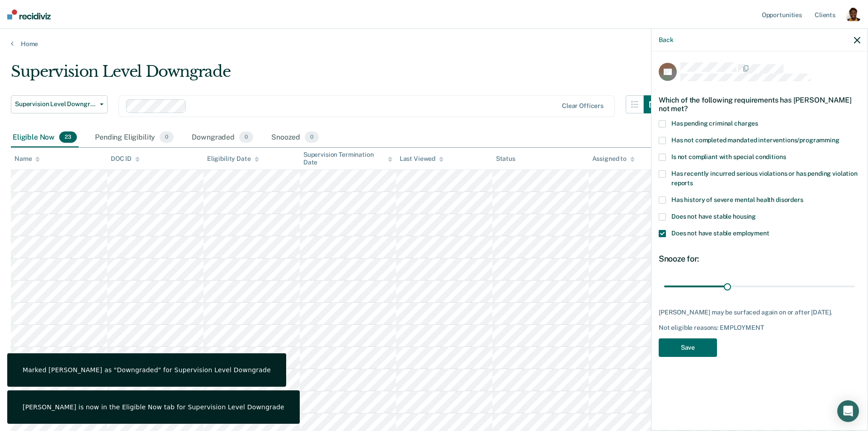 The image size is (868, 431). What do you see at coordinates (582, 105) in the screenshot?
I see `div: Clear officers` at bounding box center [582, 105].